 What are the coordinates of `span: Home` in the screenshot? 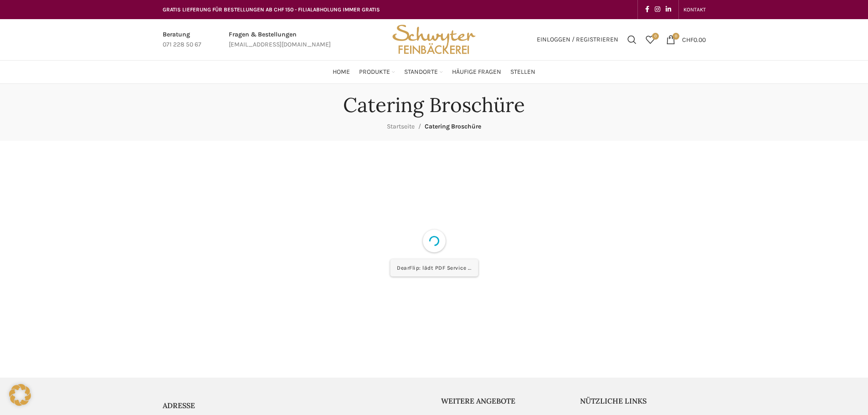 It's located at (341, 72).